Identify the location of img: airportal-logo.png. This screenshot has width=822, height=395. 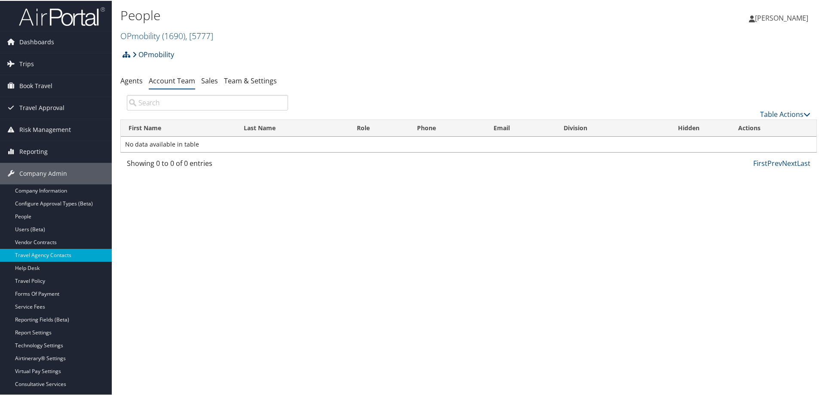
(62, 15).